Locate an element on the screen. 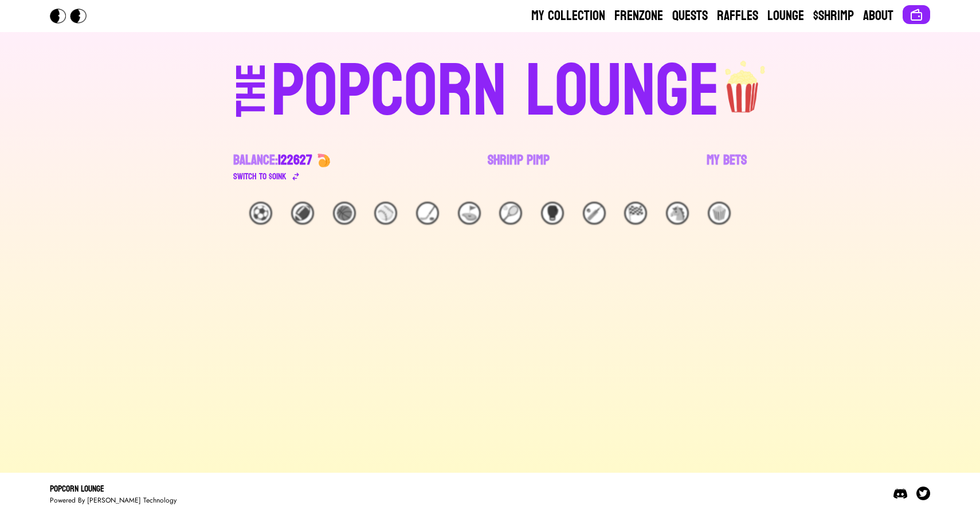 This screenshot has width=980, height=514. a: Quests is located at coordinates (690, 16).